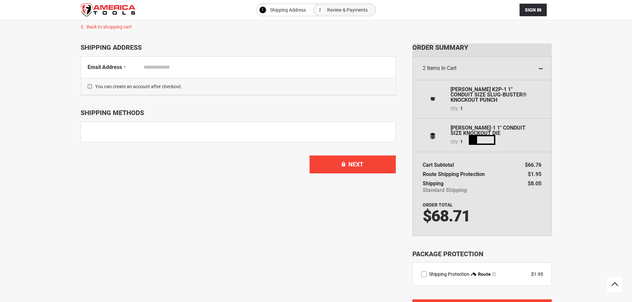 The width and height of the screenshot is (632, 302). I want to click on span: You can create an account after checkout., so click(238, 87).